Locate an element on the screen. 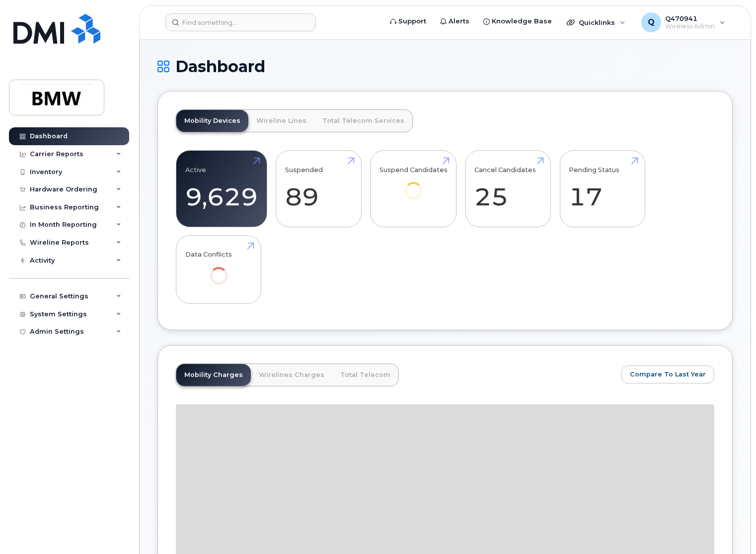 The image size is (756, 554). a: Suspended 89 is located at coordinates (318, 189).